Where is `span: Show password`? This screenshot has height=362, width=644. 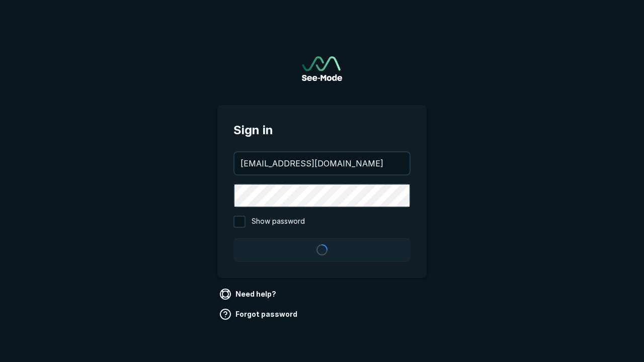
span: Show password is located at coordinates (278, 222).